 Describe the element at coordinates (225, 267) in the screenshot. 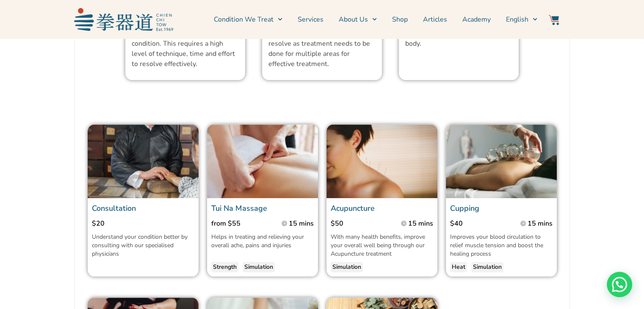

I see `a: Strength` at that location.